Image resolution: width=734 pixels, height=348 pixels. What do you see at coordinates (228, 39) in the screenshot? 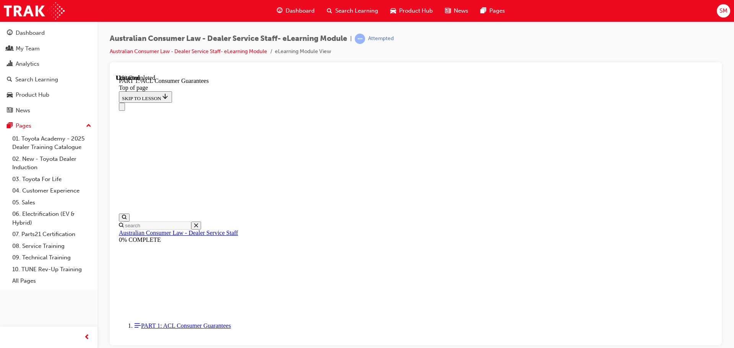
I see `span: Australian Consumer Law - Dealer Service Staff- eLearning Module` at bounding box center [228, 39].